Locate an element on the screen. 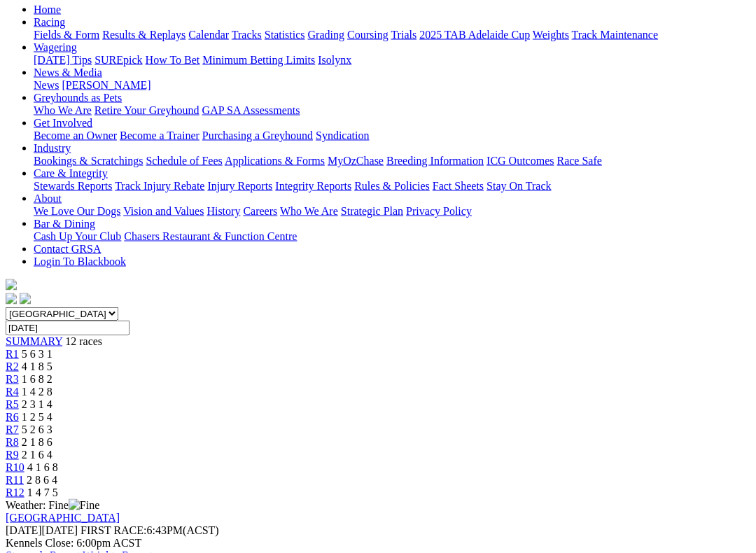 Image resolution: width=756 pixels, height=553 pixels. span: 1 6 8 2 is located at coordinates (37, 379).